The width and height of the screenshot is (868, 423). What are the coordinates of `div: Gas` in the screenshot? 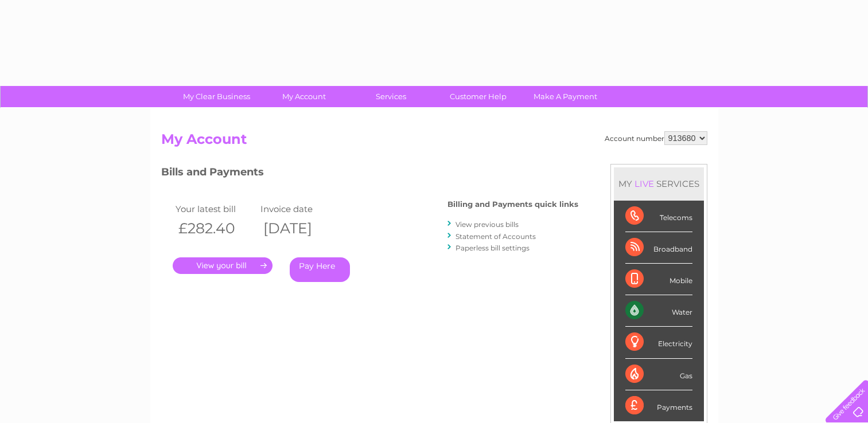 It's located at (658, 374).